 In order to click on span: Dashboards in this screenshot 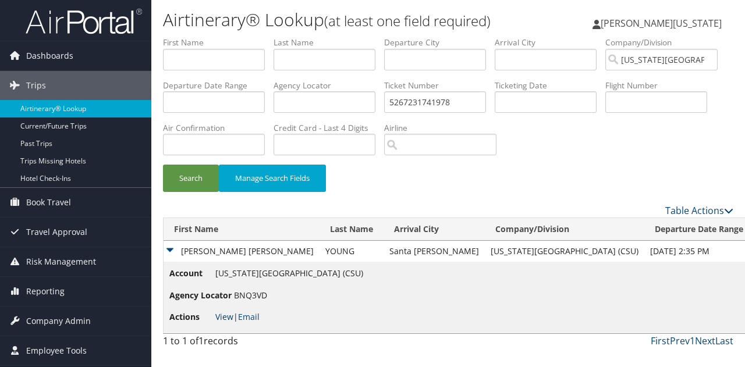, I will do `click(49, 56)`.